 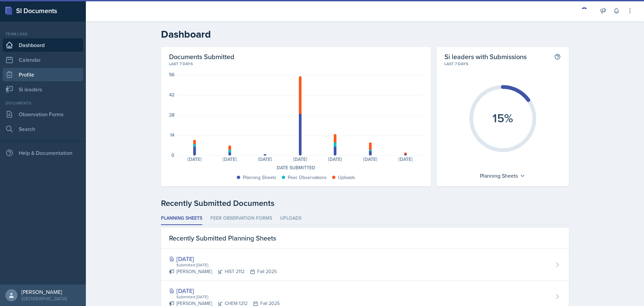 What do you see at coordinates (172, 115) in the screenshot?
I see `div: 28` at bounding box center [172, 115].